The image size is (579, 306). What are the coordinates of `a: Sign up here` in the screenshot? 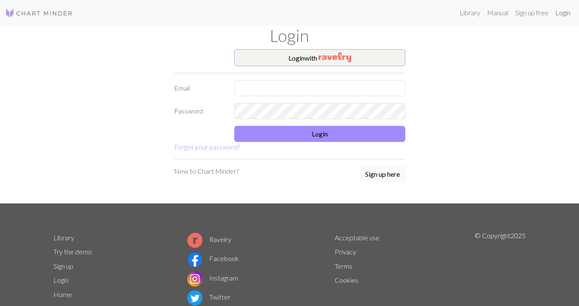 It's located at (382, 174).